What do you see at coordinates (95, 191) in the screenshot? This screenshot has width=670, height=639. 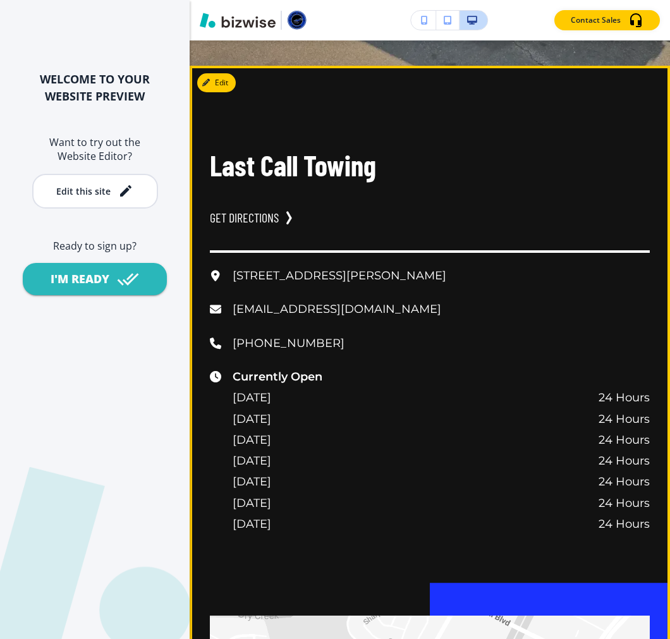 I see `button: Edit this site` at bounding box center [95, 191].